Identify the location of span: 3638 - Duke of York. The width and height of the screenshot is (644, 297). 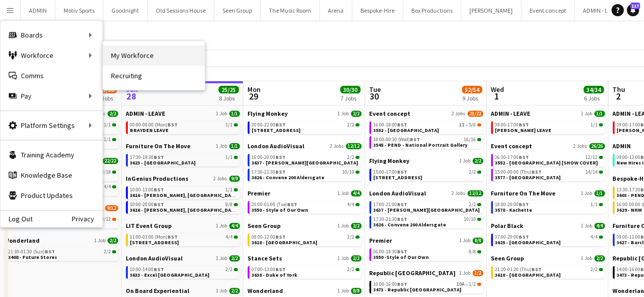
(275, 275).